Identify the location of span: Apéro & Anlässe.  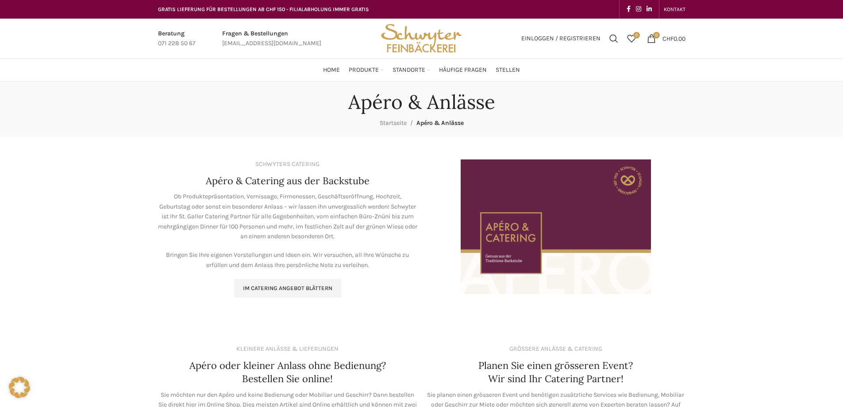
(440, 123).